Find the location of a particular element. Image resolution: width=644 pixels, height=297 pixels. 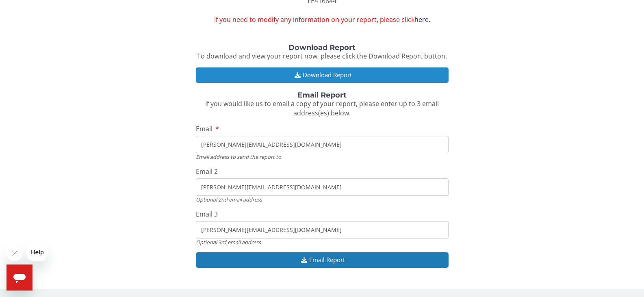

span: Email 2 is located at coordinates (207, 172).